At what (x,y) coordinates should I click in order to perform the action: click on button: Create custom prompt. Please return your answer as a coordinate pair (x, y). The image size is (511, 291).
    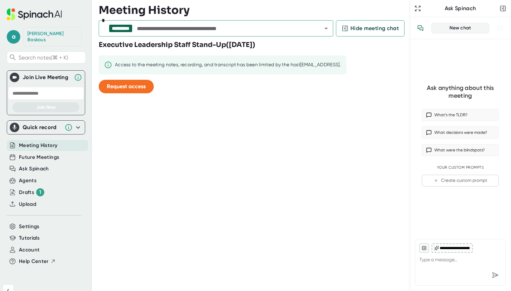
    Looking at the image, I should click on (460, 180).